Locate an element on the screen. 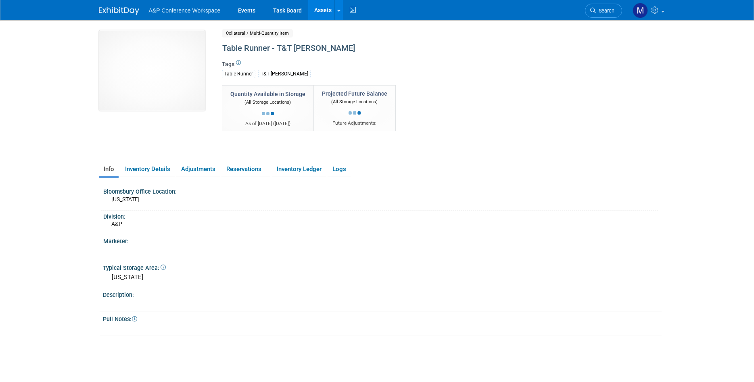 Image resolution: width=754 pixels, height=382 pixels. div: Bloomsbury Office Location: is located at coordinates (380, 190).